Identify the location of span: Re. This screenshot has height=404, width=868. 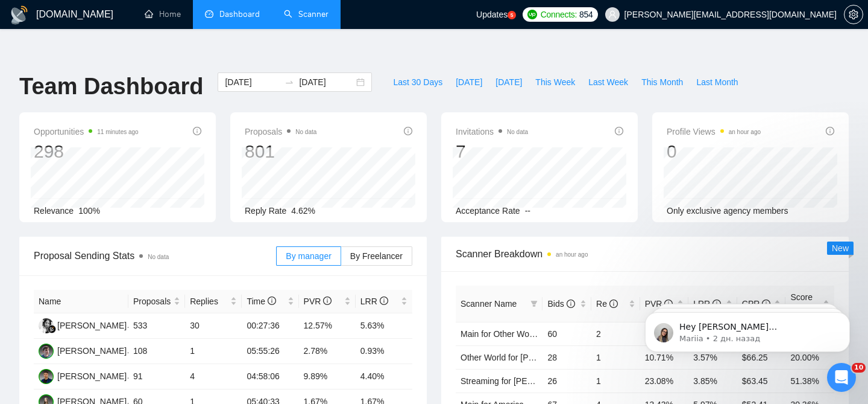
(607, 304).